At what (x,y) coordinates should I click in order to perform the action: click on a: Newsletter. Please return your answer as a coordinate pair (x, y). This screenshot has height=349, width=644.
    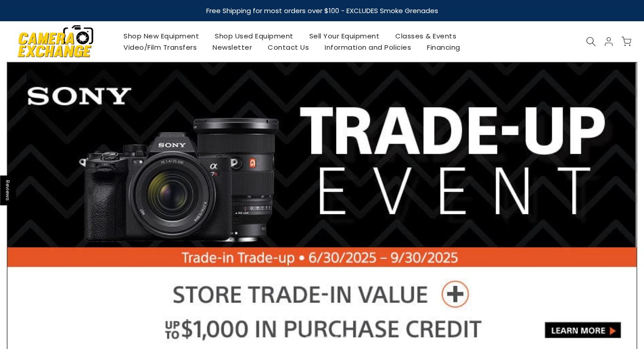
    Looking at the image, I should click on (232, 47).